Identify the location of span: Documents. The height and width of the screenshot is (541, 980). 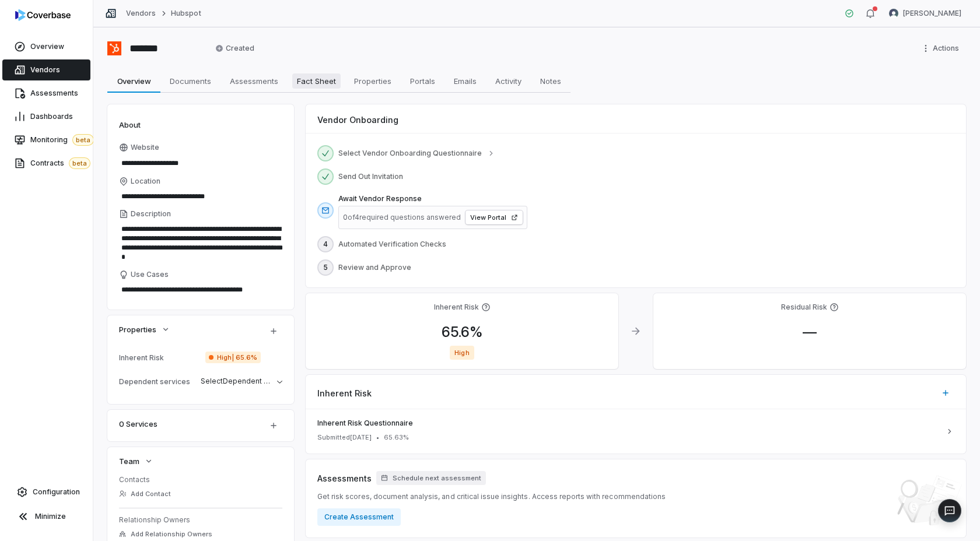
(191, 81).